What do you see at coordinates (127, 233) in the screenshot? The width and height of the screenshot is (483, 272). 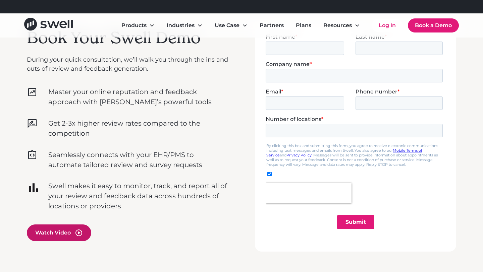 I see `a: open lightbox` at bounding box center [127, 233].